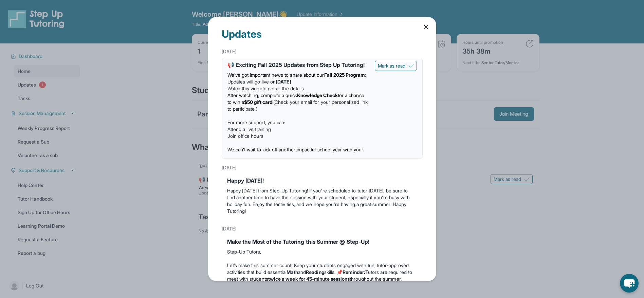 The width and height of the screenshot is (644, 298). What do you see at coordinates (345, 74) in the screenshot?
I see `strong: Fall 2025 Program:` at bounding box center [345, 74].